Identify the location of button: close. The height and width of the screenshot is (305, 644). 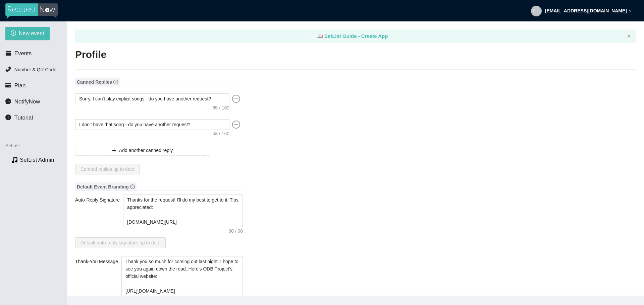
(629, 36).